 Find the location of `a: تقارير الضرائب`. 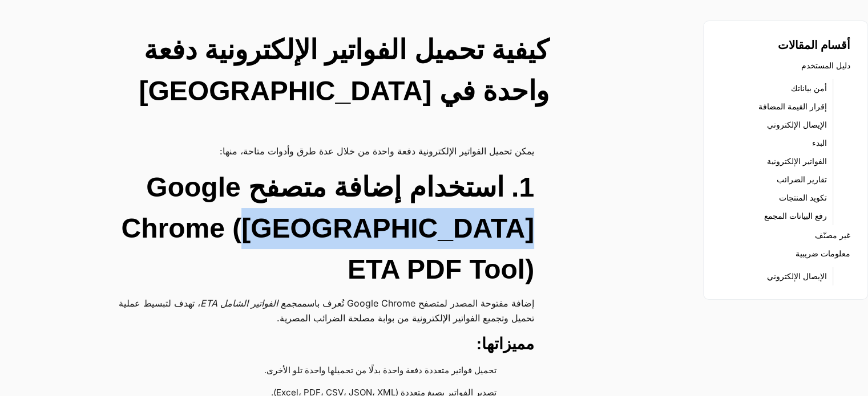

a: تقارير الضرائب is located at coordinates (801, 180).